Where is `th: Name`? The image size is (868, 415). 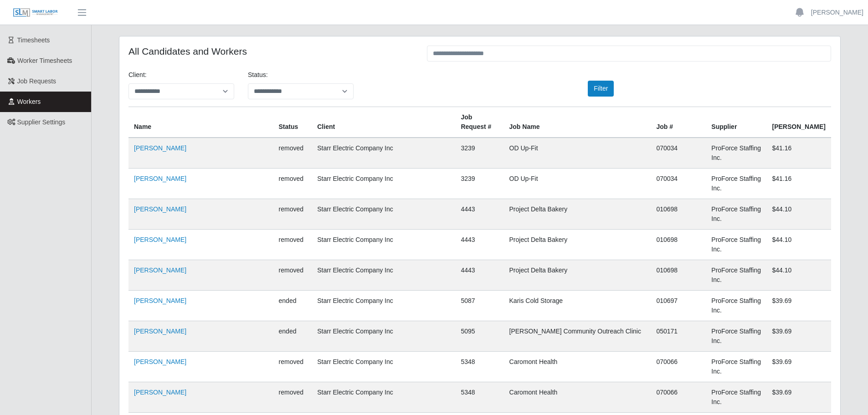 th: Name is located at coordinates (201, 122).